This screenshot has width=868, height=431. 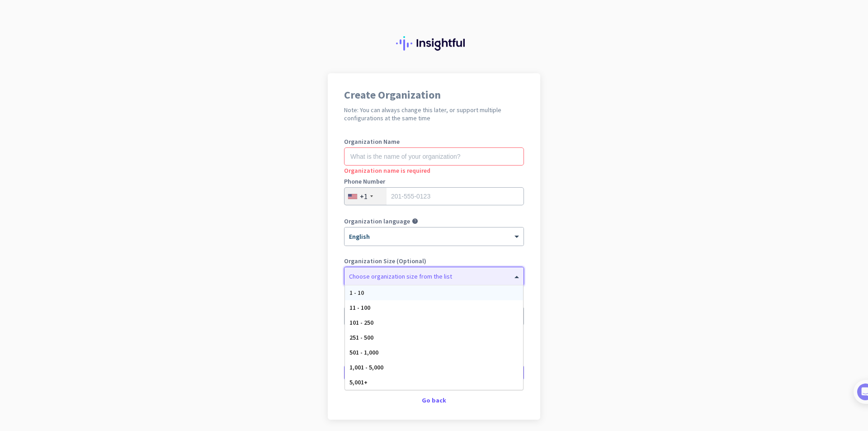 What do you see at coordinates (360, 308) in the screenshot?
I see `span: 11 - 100` at bounding box center [360, 308].